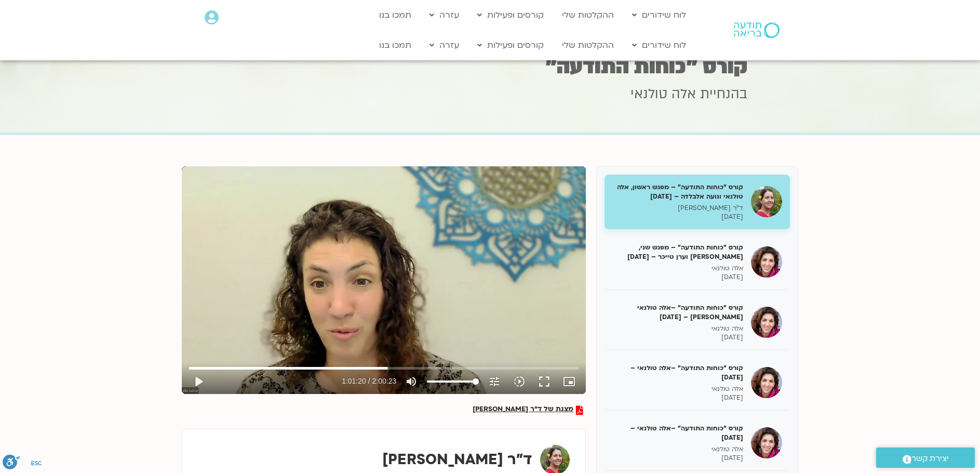  Describe the element at coordinates (490, 66) in the screenshot. I see `h1: קורס "כוחות התודעה"` at that location.